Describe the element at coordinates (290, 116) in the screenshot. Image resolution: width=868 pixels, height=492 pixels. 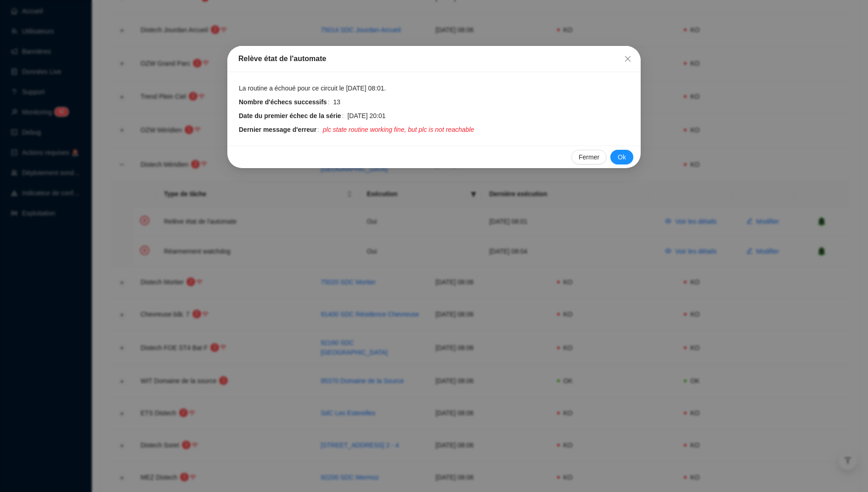
I see `strong: Date du premier échec de la série` at that location.